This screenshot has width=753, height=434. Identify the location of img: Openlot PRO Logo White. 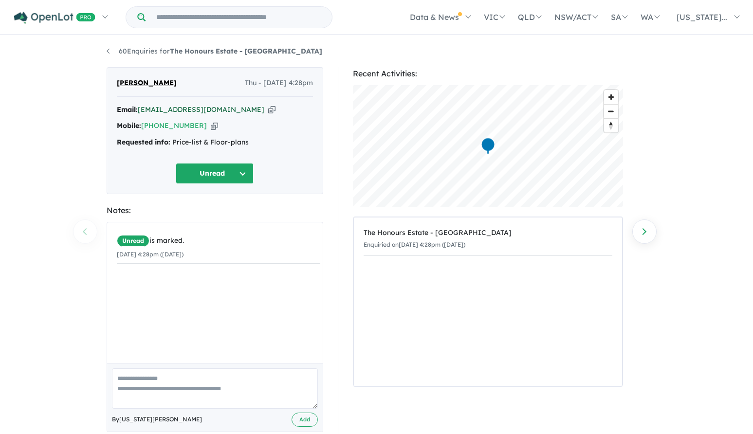
(55, 18).